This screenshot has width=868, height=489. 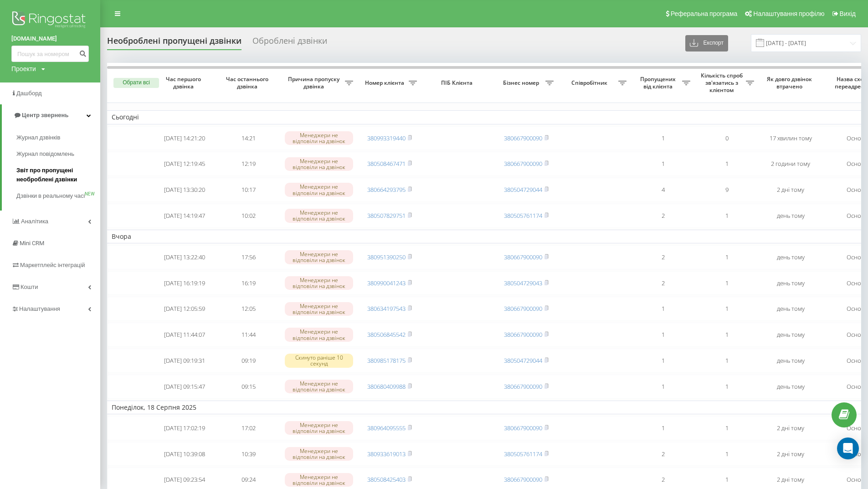 I want to click on span: Час останнього дзвінка, so click(x=249, y=83).